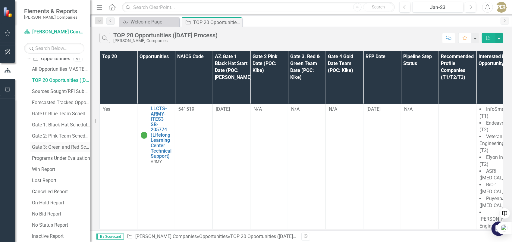  I want to click on span: Search, so click(378, 7).